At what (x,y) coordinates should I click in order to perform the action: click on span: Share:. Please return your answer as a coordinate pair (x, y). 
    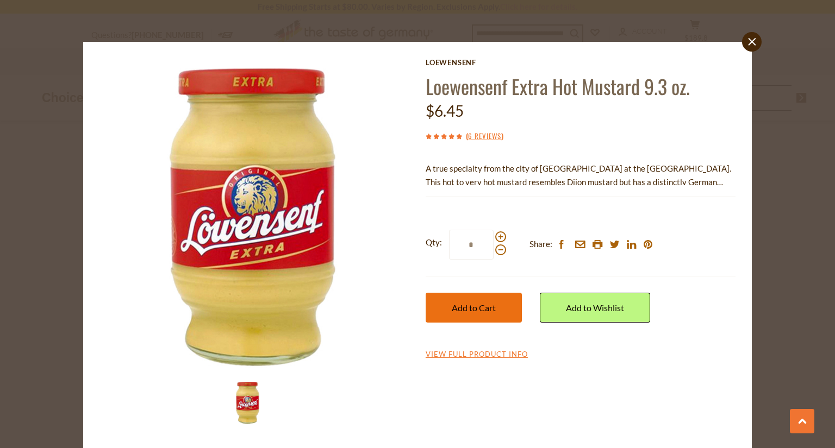
    Looking at the image, I should click on (541, 244).